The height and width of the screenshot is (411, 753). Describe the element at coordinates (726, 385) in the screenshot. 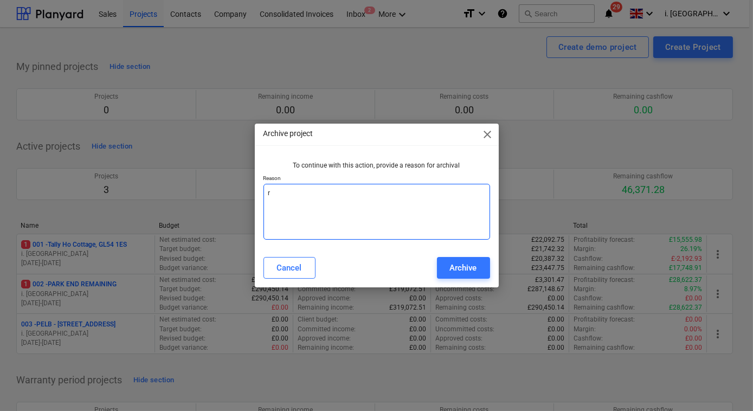

I see `div: Chat Widget` at that location.